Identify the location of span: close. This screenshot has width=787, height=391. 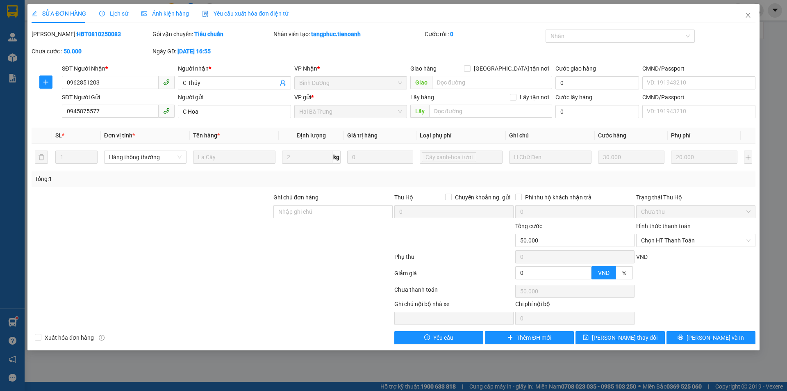
(748, 15).